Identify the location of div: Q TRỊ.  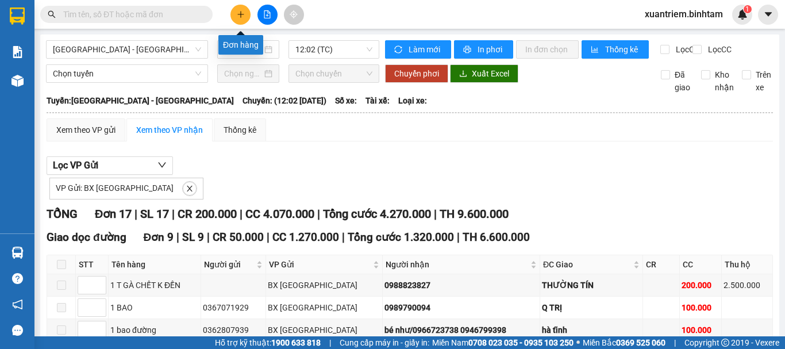
(591, 307).